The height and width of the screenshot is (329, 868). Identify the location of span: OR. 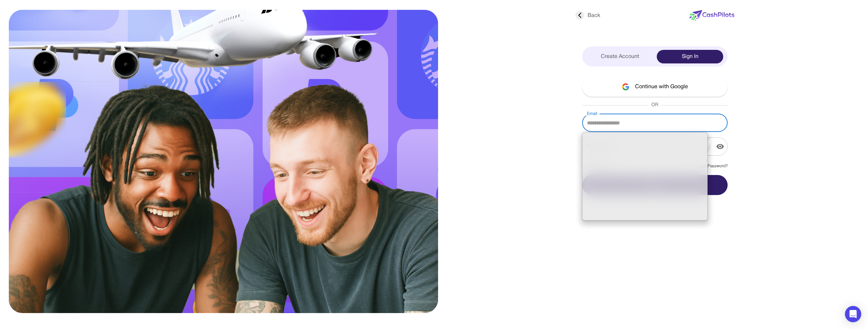
(655, 105).